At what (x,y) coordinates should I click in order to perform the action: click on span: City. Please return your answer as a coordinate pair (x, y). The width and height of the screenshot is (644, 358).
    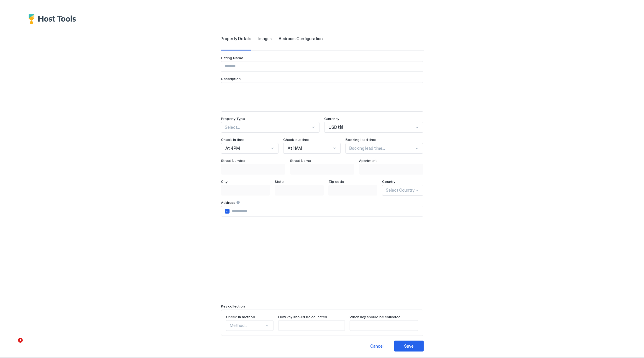
    Looking at the image, I should click on (224, 181).